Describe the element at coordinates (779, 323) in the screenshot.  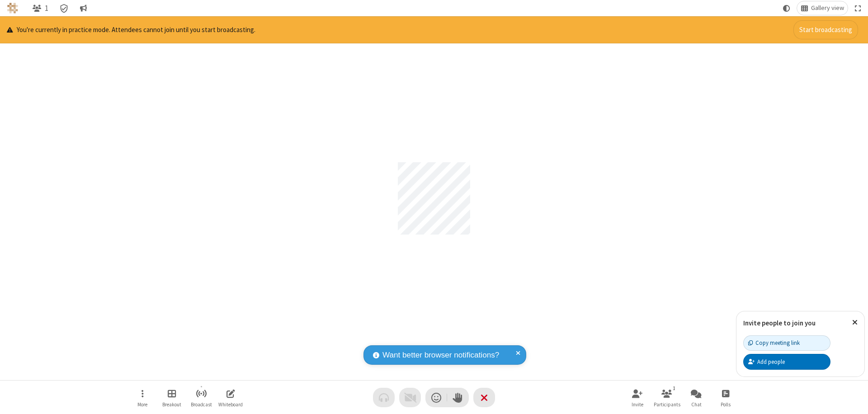
I see `label: Invite people to join you` at that location.